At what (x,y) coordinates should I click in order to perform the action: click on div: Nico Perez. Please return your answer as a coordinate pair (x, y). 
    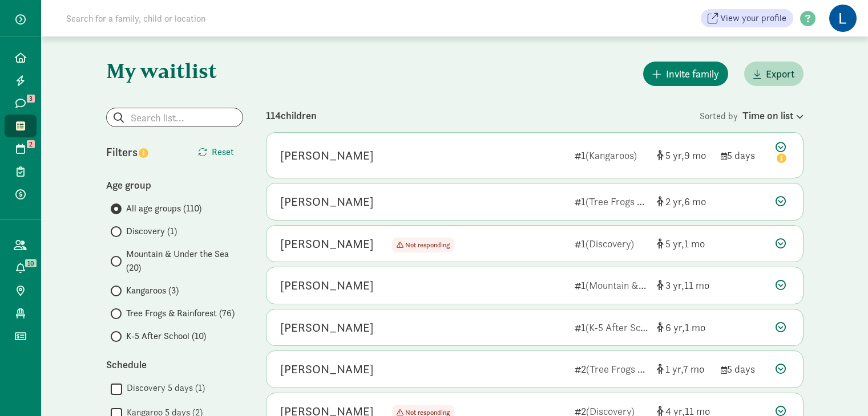
    Looking at the image, I should click on (327, 369).